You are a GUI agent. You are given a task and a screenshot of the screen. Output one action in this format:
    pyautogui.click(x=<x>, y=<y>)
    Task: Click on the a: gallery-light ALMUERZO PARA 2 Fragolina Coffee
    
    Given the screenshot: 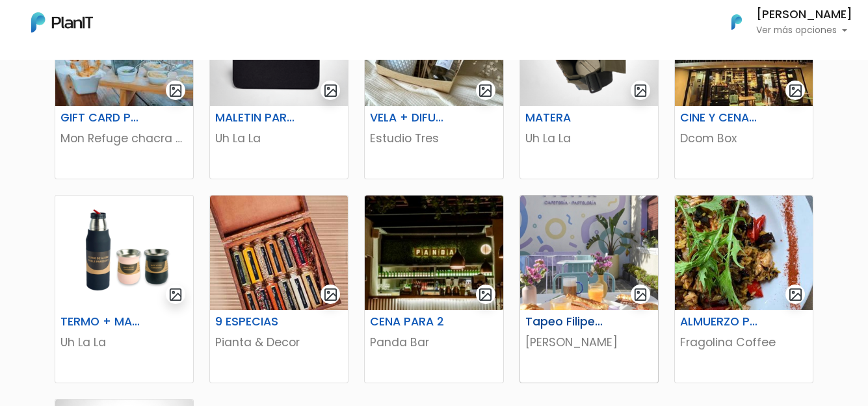 What is the action you would take?
    pyautogui.click(x=744, y=289)
    